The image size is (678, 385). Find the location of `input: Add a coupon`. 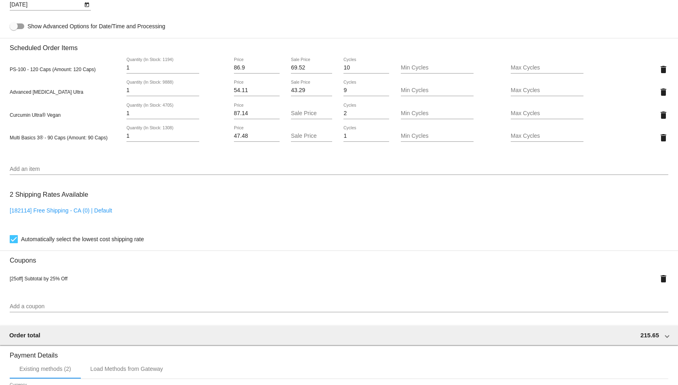

input: Add a coupon is located at coordinates (339, 307).